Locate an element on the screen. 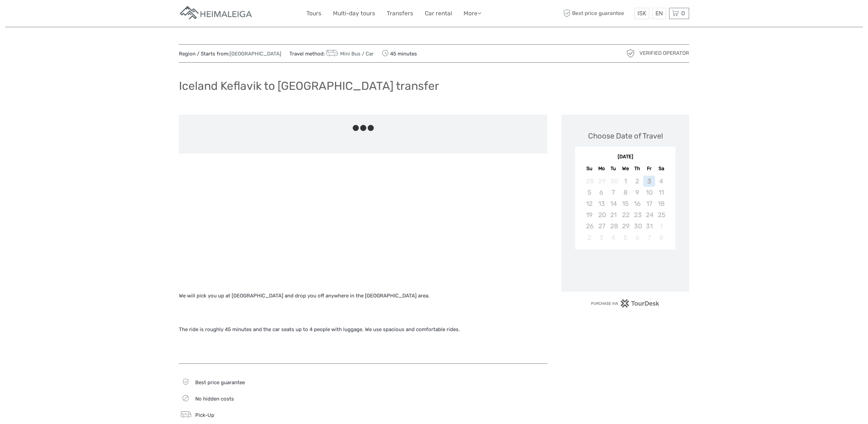  div: Not available Saturday, October 25th, 2025 is located at coordinates (661, 215).